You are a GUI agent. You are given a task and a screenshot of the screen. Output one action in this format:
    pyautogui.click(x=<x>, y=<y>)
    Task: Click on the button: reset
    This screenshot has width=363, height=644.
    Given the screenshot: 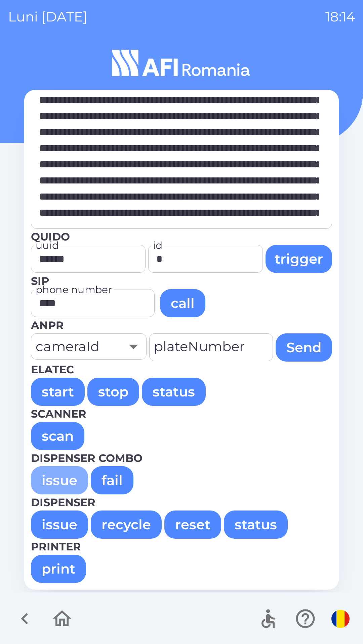 What is the action you would take?
    pyautogui.click(x=192, y=525)
    